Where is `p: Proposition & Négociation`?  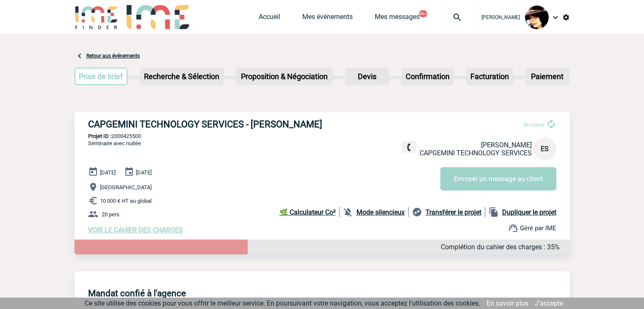
p: Proposition & Négociation is located at coordinates (284, 76).